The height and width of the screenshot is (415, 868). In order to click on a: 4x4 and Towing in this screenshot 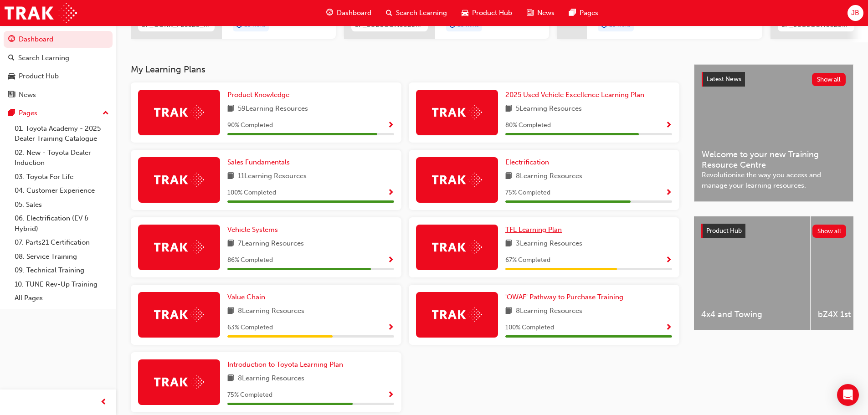, I will do `click(752, 273)`.